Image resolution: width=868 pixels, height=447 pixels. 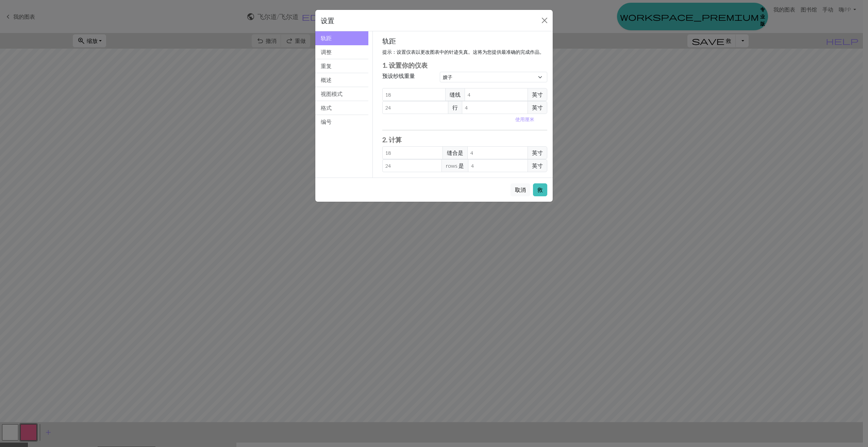 What do you see at coordinates (465, 65) in the screenshot?
I see `h3: 1. 设置你的仪表` at bounding box center [465, 65].